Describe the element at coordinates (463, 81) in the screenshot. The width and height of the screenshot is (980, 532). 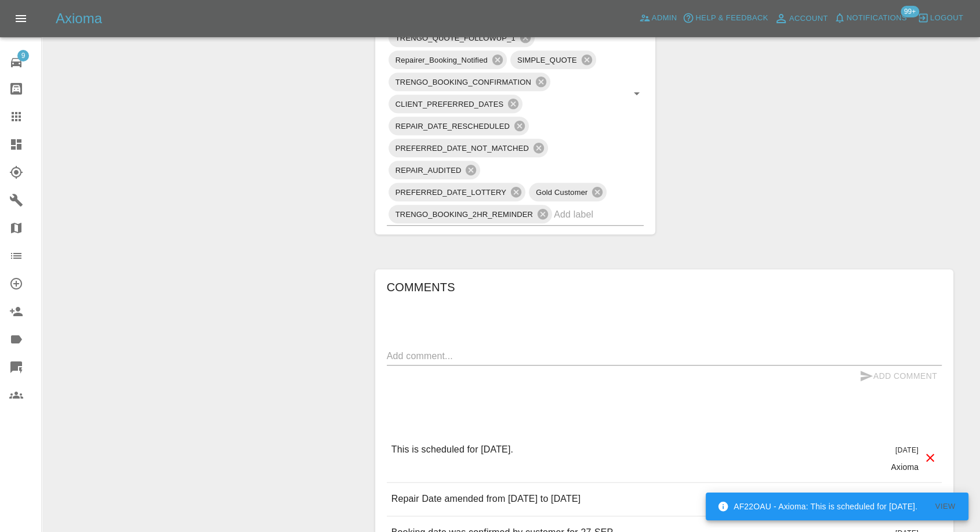
I see `span: TRENGO_BOOKING_CONFIRMATION` at that location.